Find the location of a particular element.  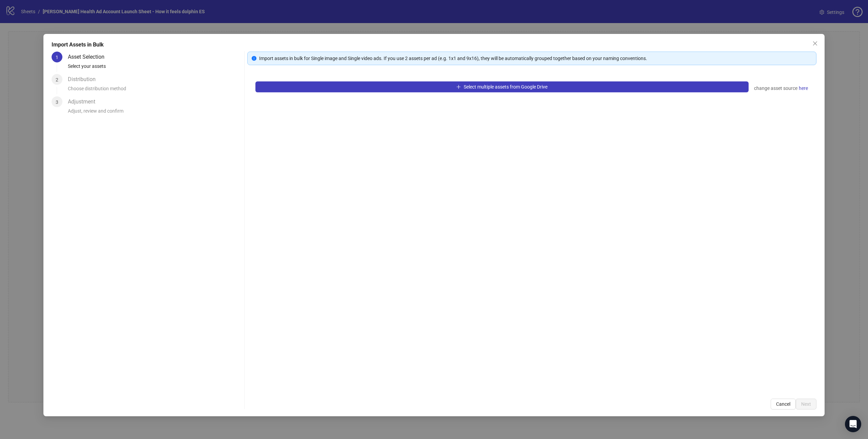

div: Choose distribution method is located at coordinates (155, 91).